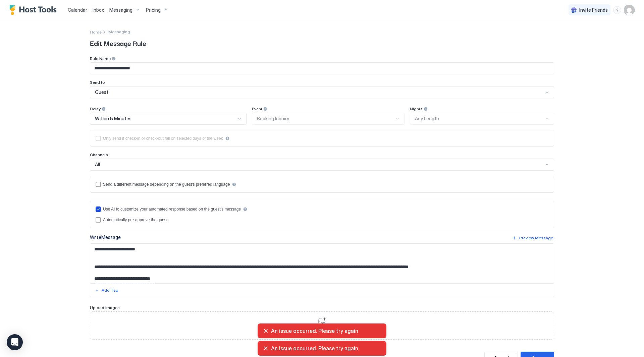  I want to click on button: Preview Message, so click(532, 238).